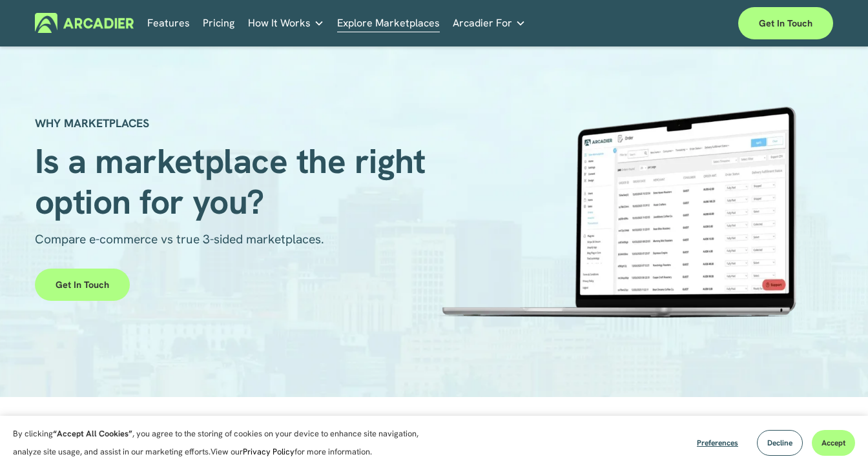  I want to click on span: Decline, so click(780, 443).